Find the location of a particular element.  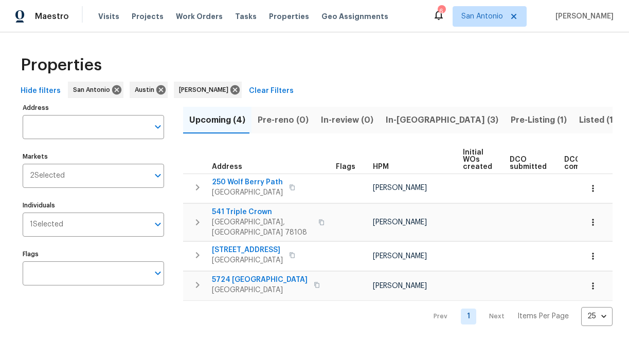

span: Hide filters is located at coordinates (41, 91).